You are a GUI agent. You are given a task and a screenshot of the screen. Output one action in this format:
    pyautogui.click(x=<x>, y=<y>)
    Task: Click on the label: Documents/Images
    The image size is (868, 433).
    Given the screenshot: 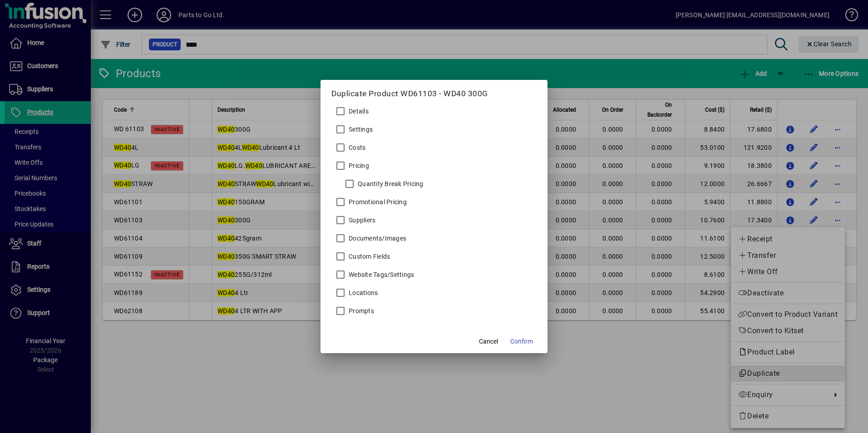 What is the action you would take?
    pyautogui.click(x=376, y=238)
    